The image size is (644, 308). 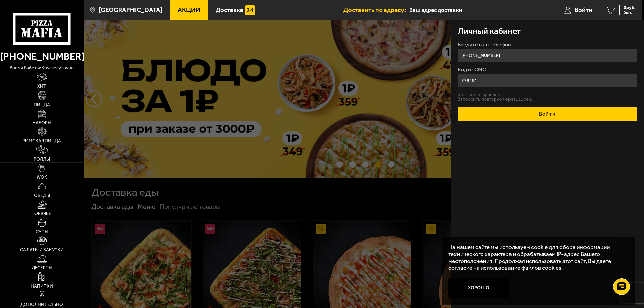 What do you see at coordinates (42, 195) in the screenshot?
I see `span: Обеды` at bounding box center [42, 195].